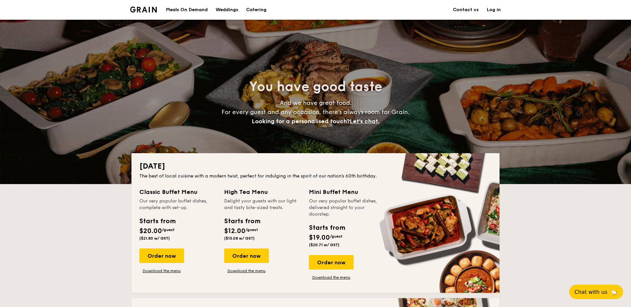  What do you see at coordinates (155, 238) in the screenshot?
I see `span: ($21.80 w/ GST)` at bounding box center [155, 238].